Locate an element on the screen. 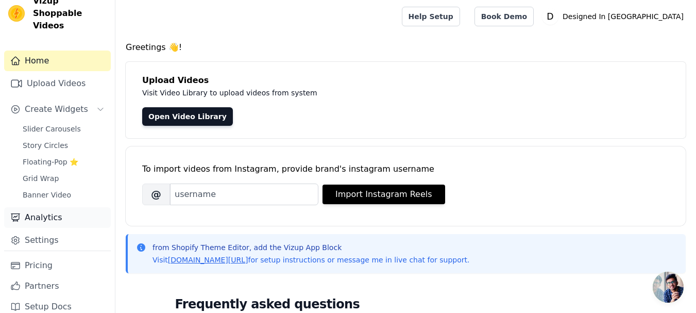  span: Create Widgets is located at coordinates (56, 109).